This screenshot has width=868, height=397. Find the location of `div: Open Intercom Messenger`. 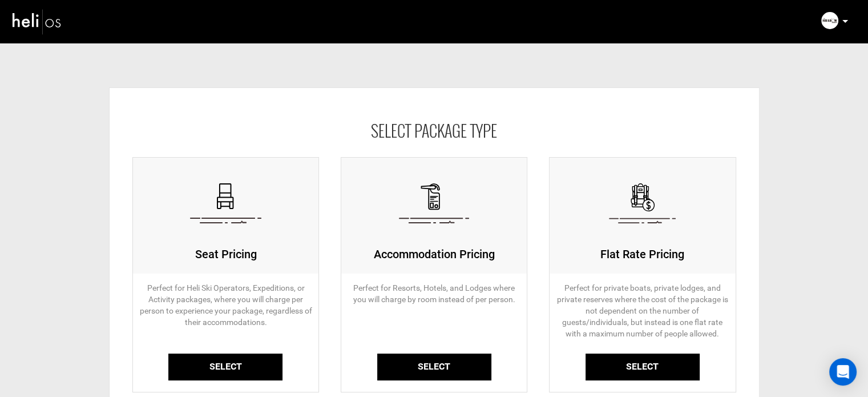

div: Open Intercom Messenger is located at coordinates (843, 372).